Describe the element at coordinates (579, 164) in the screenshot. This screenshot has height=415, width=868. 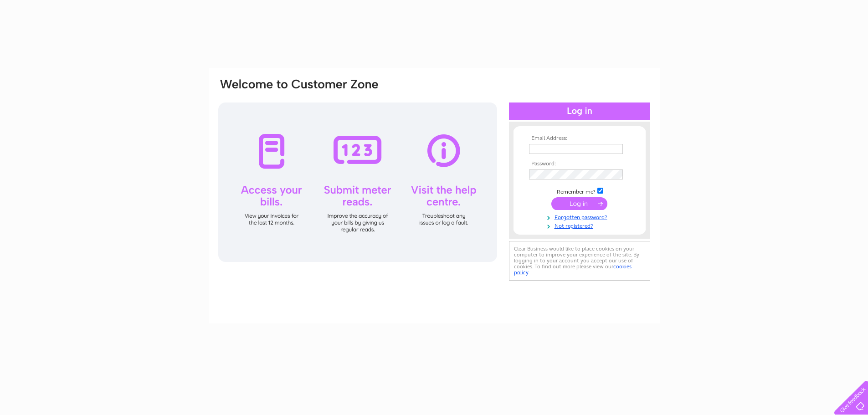
I see `th: Password:` at that location.